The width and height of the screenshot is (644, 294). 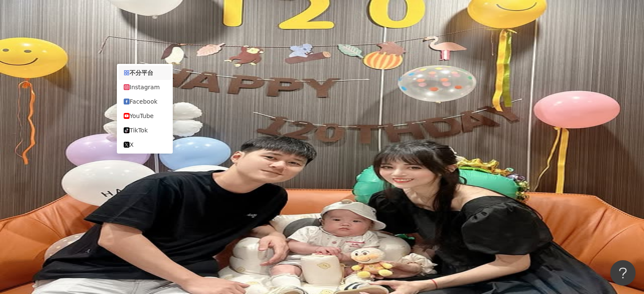 What do you see at coordinates (127, 73) in the screenshot?
I see `span: appstore` at bounding box center [127, 73].